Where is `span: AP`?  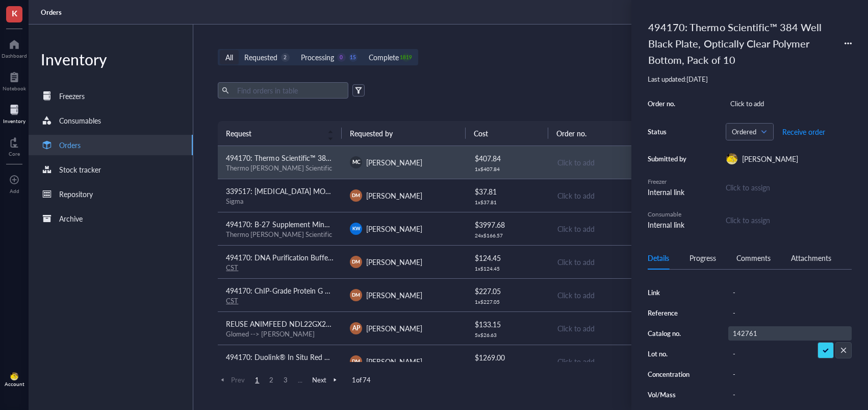
span: AP is located at coordinates (356, 328).